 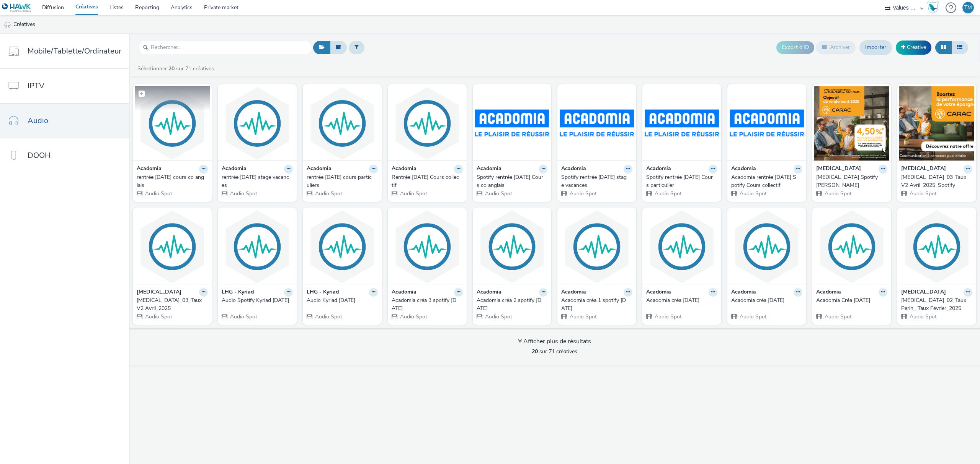 I want to click on img: Audio Kyriad mars 2025 visual, so click(x=342, y=247).